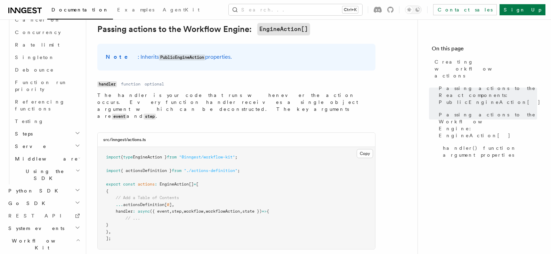 This screenshot has width=551, height=254. I want to click on span: Python SDK, so click(34, 191).